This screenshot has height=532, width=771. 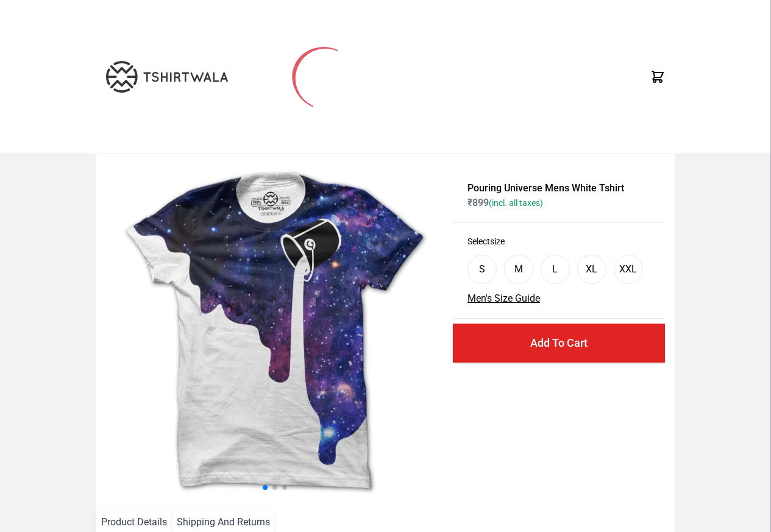 What do you see at coordinates (559, 242) in the screenshot?
I see `h3: Select size` at bounding box center [559, 242].